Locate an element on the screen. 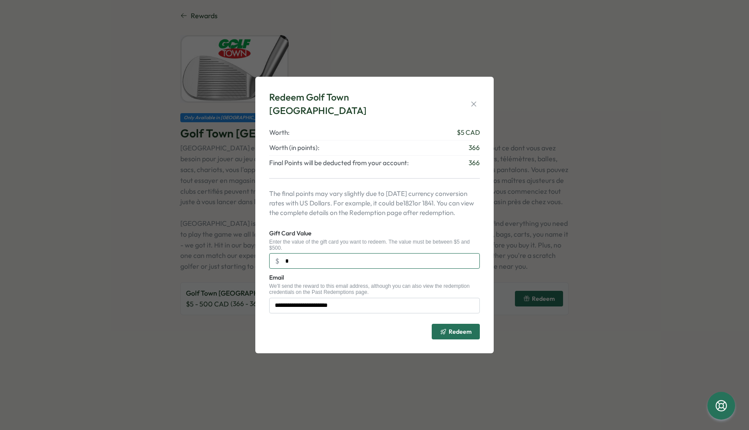  label: Email is located at coordinates (277, 278).